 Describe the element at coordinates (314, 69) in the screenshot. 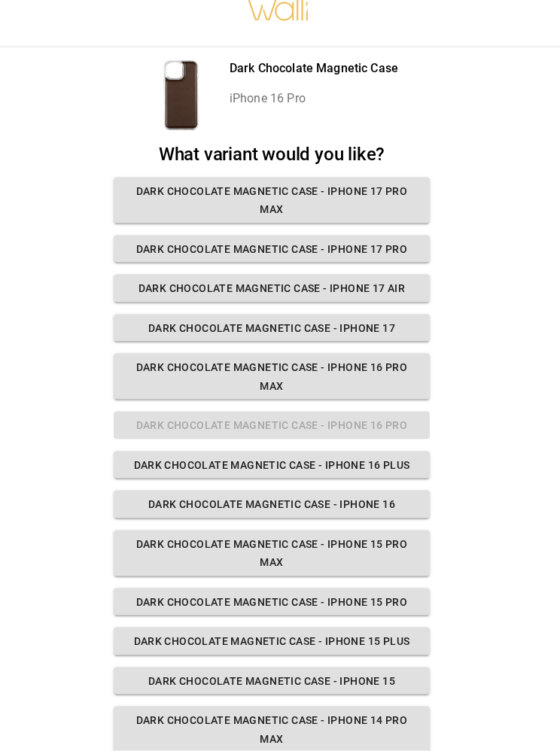

I see `p: Dark Chocolate Magnetic Case` at that location.